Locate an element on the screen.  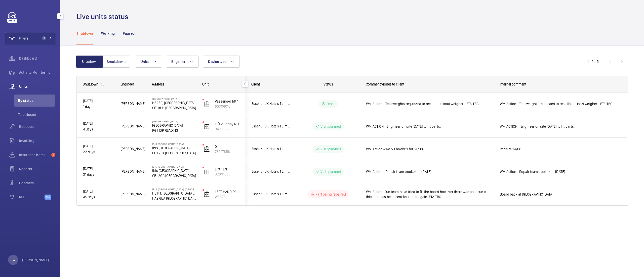
p: 22 days is located at coordinates (99, 152).